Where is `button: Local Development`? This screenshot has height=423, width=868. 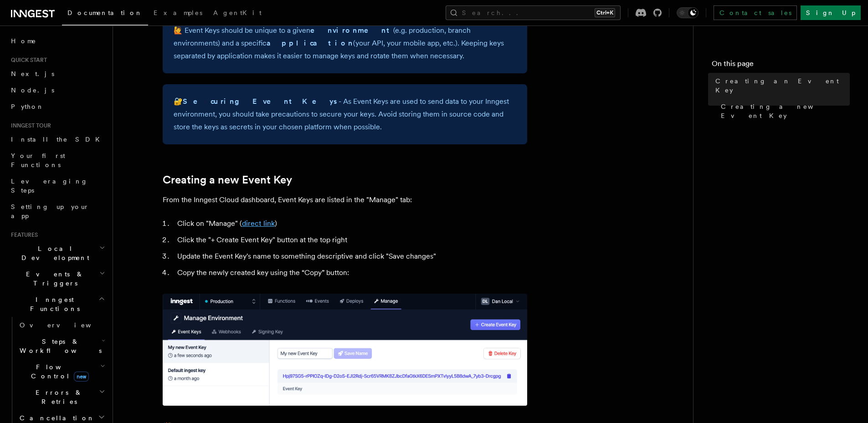
button: Local Development is located at coordinates (57, 253).